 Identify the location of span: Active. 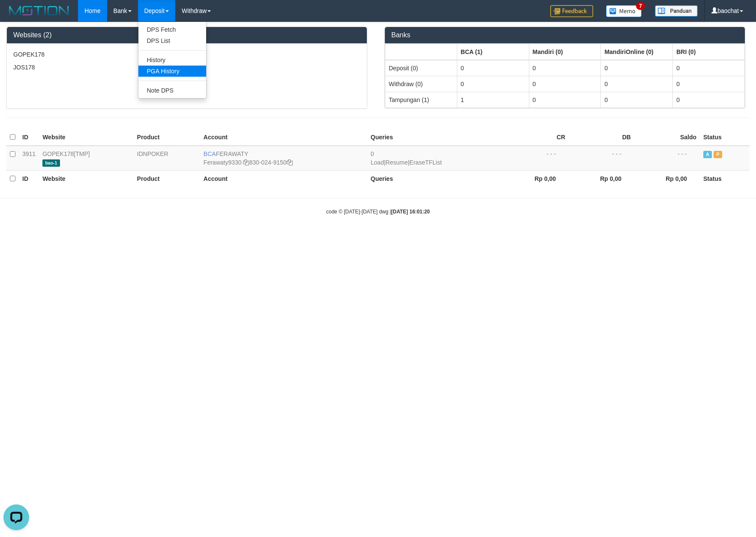
(708, 155).